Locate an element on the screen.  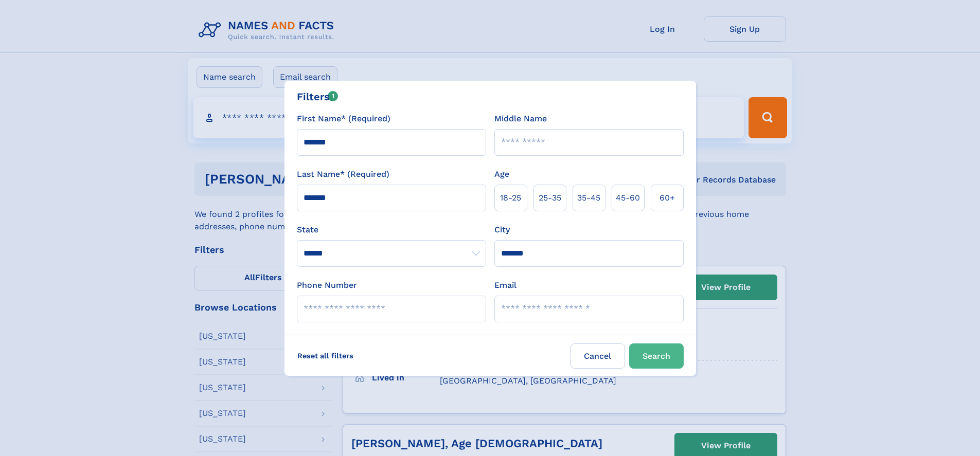
button: Search is located at coordinates (656, 356).